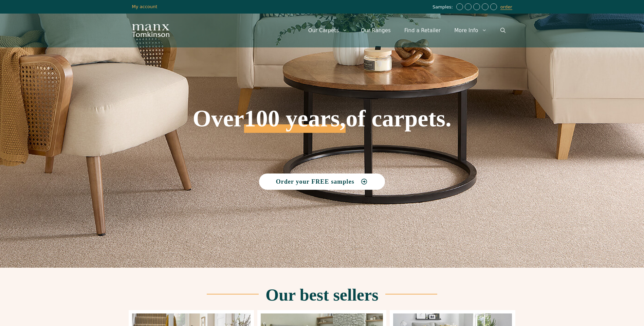  I want to click on span: Order your FREE samples, so click(315, 182).